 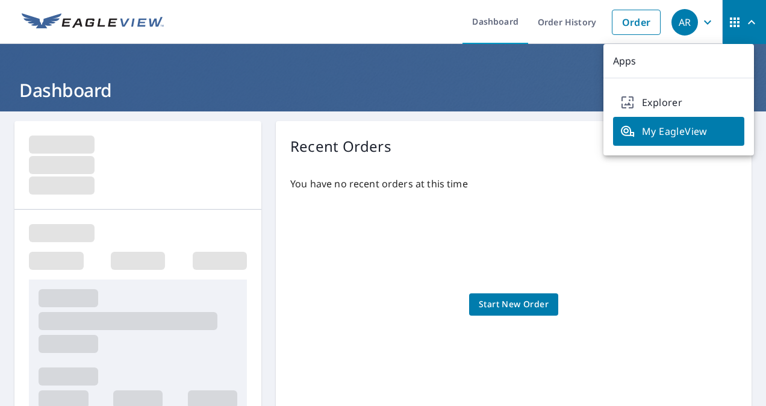 I want to click on span: Explorer, so click(x=679, y=102).